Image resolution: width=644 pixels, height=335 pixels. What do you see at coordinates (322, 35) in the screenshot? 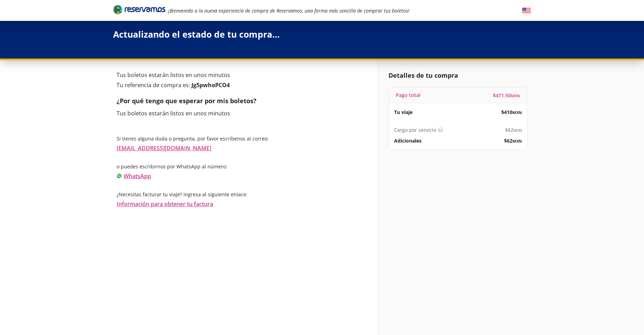
I see `p: Actualizando el estado de tu compra…` at bounding box center [322, 35].